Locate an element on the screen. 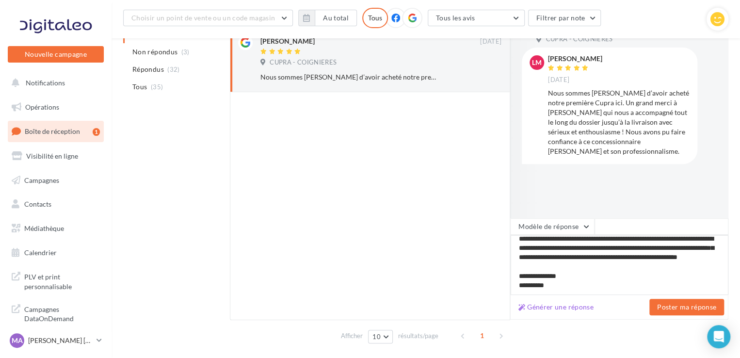 The image size is (740, 358). span: Répondus is located at coordinates (148, 69).